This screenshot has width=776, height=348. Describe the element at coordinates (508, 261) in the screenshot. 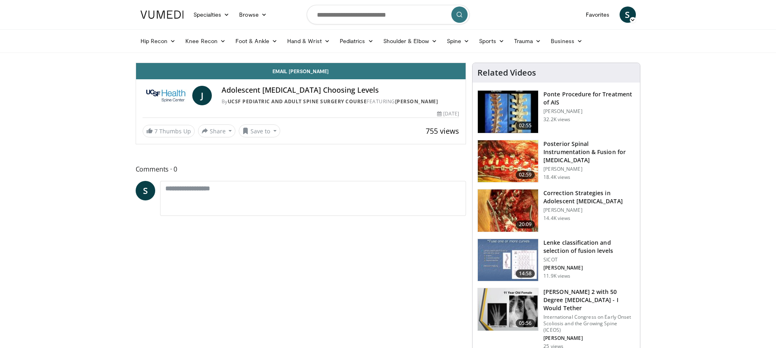

I see `img: 297964_0000_1.png.150x105_q85_crop-smart_upscale.jpg` at that location.